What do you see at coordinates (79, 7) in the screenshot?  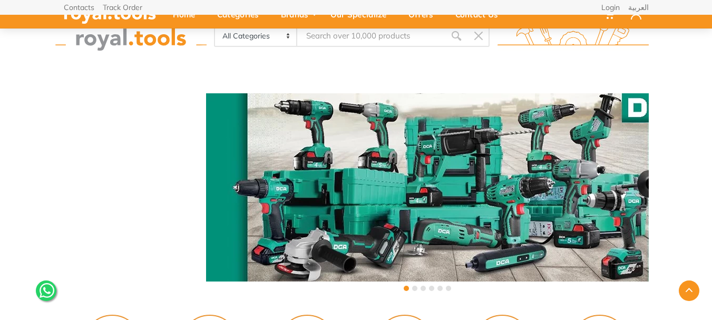 I see `a: Contacts` at bounding box center [79, 7].